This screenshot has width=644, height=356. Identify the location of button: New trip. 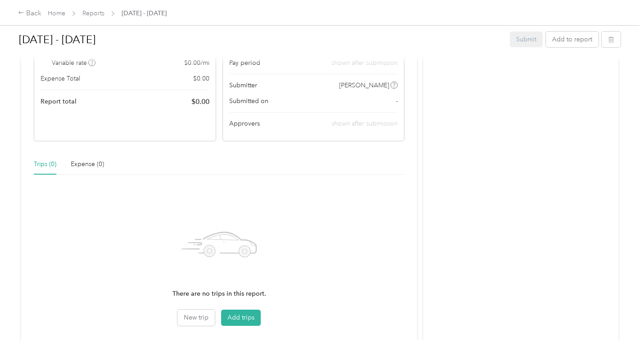
(196, 318).